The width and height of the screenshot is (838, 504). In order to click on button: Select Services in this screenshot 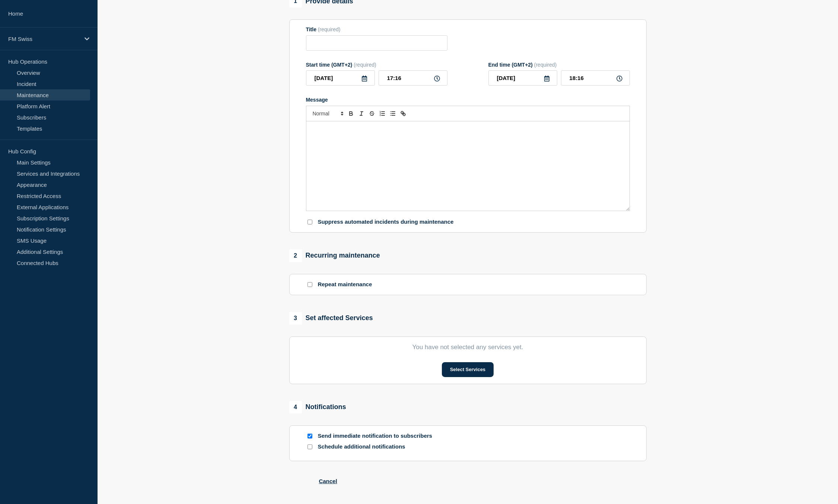, I will do `click(467, 370)`.